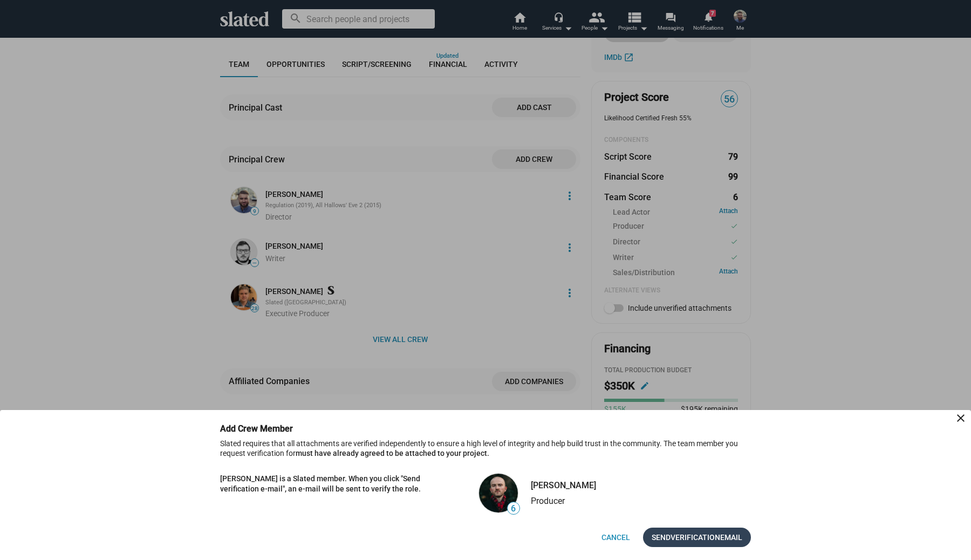 Image resolution: width=971 pixels, height=560 pixels. Describe the element at coordinates (392, 453) in the screenshot. I see `span: must have already agreed to be attached to your project.` at that location.